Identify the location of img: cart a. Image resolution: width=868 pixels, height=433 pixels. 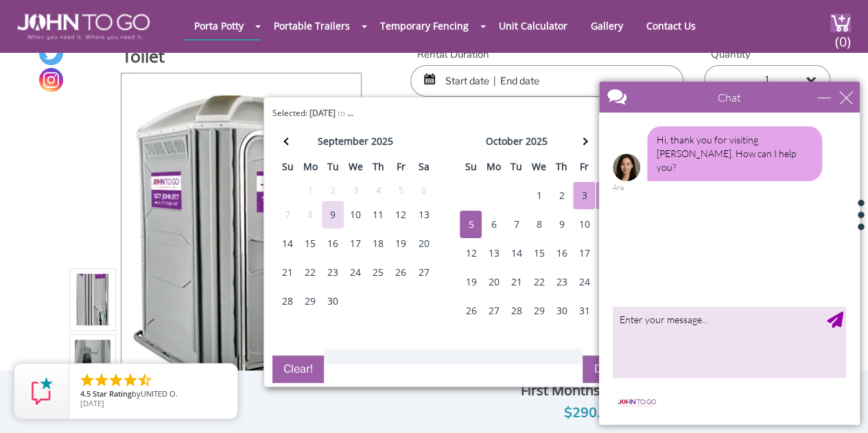
(840, 23).